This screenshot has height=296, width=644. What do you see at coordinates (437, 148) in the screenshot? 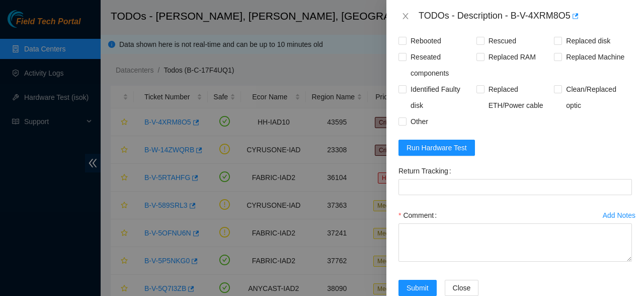
I see `span: Run Hardware Test` at bounding box center [437, 148].